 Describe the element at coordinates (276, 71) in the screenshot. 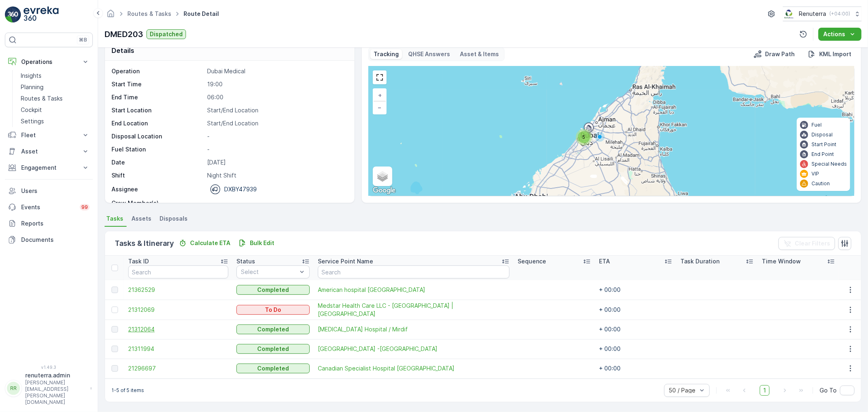

I see `p: Dubai Medical` at that location.